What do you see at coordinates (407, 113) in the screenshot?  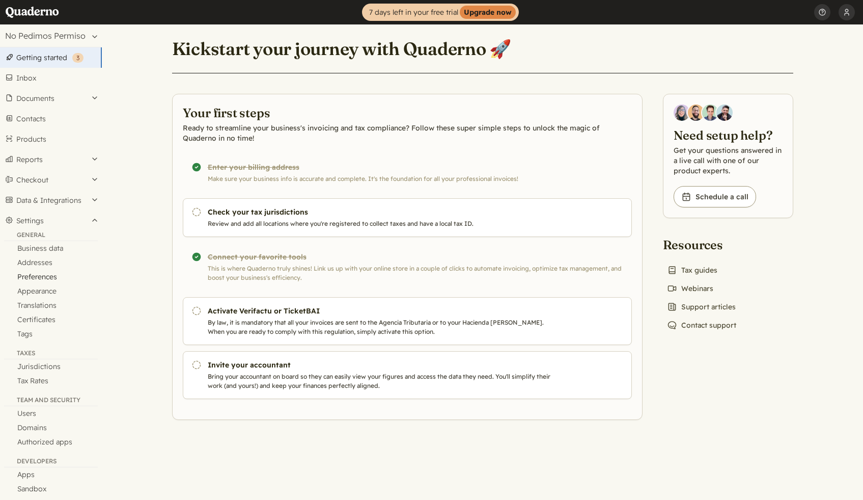 I see `h2: Your first steps` at bounding box center [407, 113].